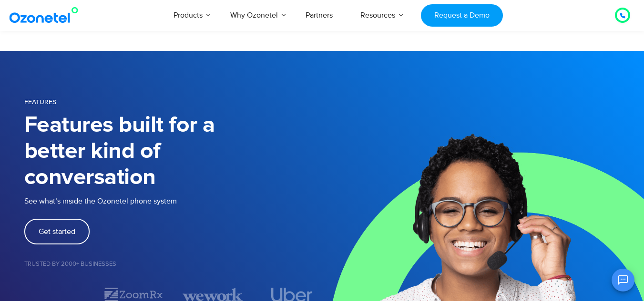 This screenshot has height=301, width=644. What do you see at coordinates (173, 264) in the screenshot?
I see `h5: Trusted by 2000+ Businesses` at bounding box center [173, 264].